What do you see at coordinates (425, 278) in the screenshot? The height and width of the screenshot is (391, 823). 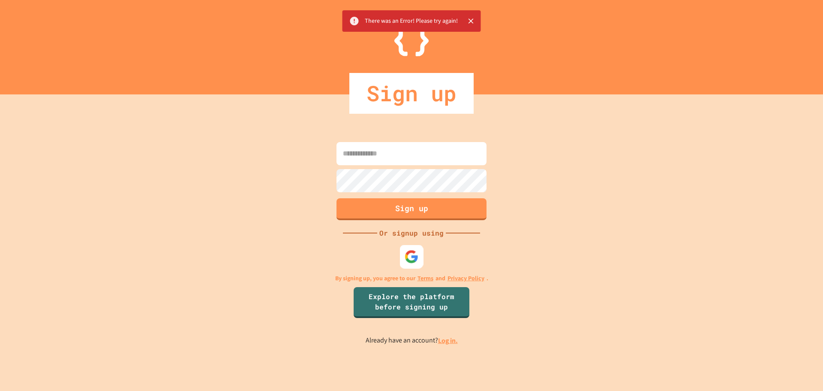 I see `a: Terms` at bounding box center [425, 278].